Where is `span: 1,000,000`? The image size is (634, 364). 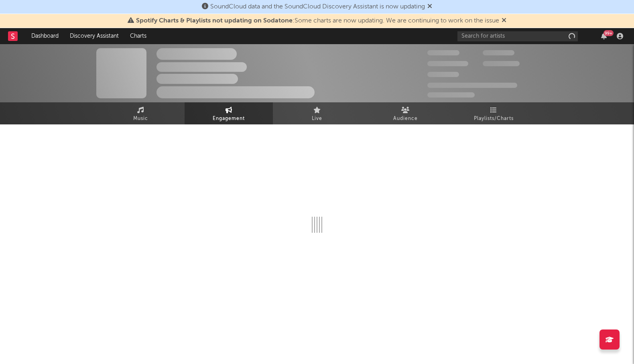 span: 1,000,000 is located at coordinates (501, 64).